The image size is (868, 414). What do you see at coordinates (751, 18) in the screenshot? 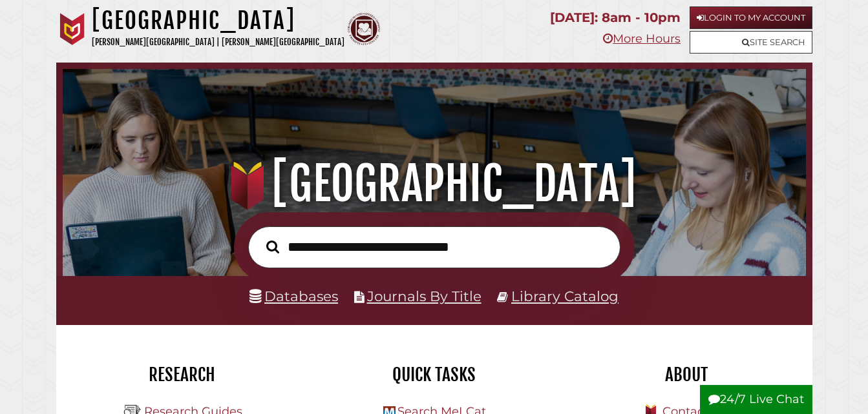
I see `a: Login to My Account` at bounding box center [751, 18].